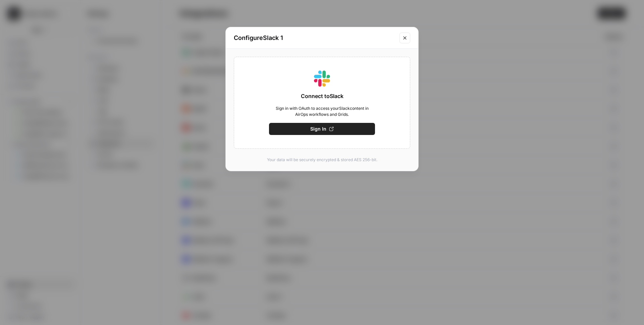 This screenshot has height=325, width=644. I want to click on span: Sign In, so click(318, 129).